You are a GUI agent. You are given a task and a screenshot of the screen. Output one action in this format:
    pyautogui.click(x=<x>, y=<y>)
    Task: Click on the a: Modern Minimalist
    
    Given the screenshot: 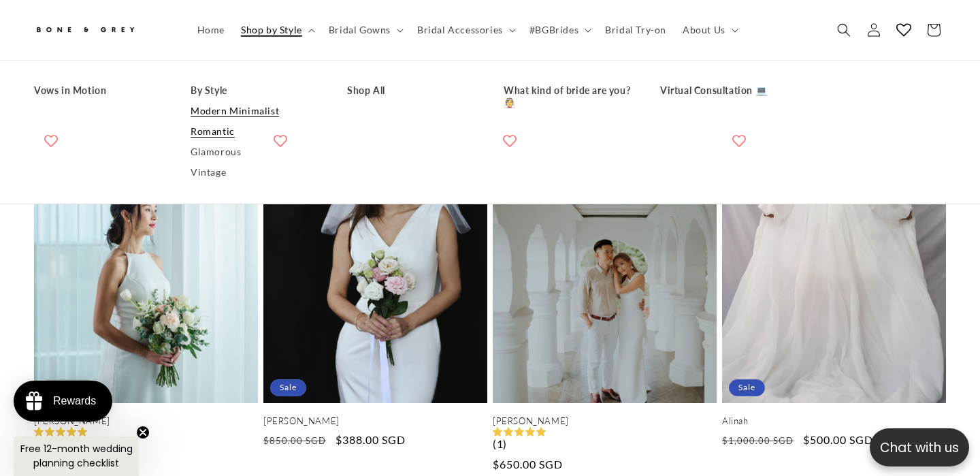 What is the action you would take?
    pyautogui.click(x=255, y=111)
    